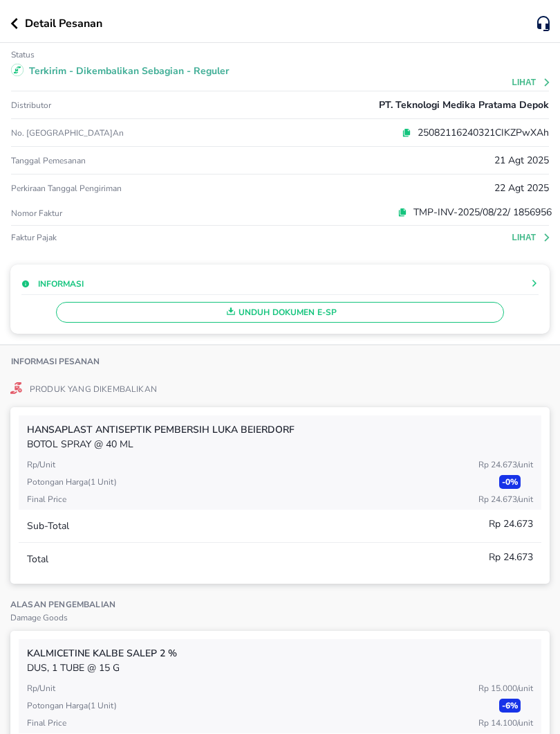 The image size is (560, 734). What do you see at coordinates (280, 604) in the screenshot?
I see `p: Alasan Pengembalian` at bounding box center [280, 604].